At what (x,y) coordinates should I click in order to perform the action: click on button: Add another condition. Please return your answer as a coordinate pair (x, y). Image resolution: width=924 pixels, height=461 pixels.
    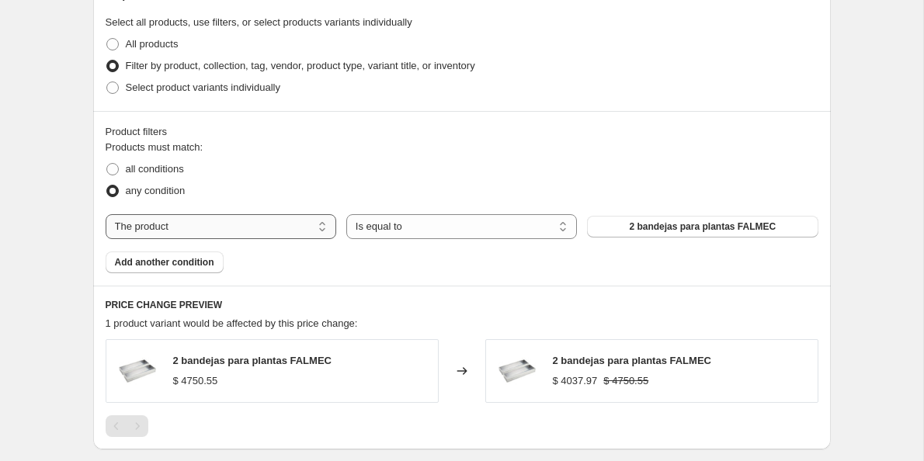
    Looking at the image, I should click on (165, 262).